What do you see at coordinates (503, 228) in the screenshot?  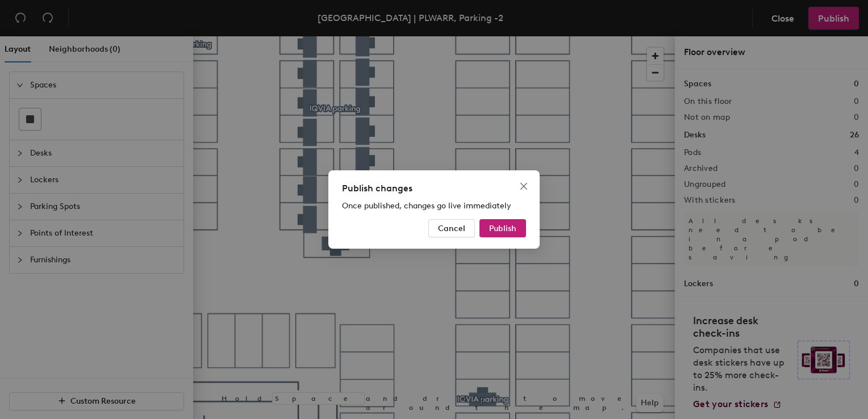 I see `button: Publish` at bounding box center [503, 228].